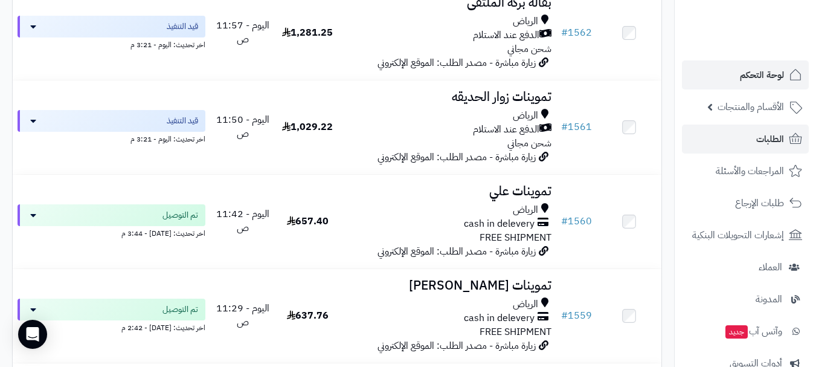 This screenshot has width=816, height=367. I want to click on span: العملاء, so click(771, 267).